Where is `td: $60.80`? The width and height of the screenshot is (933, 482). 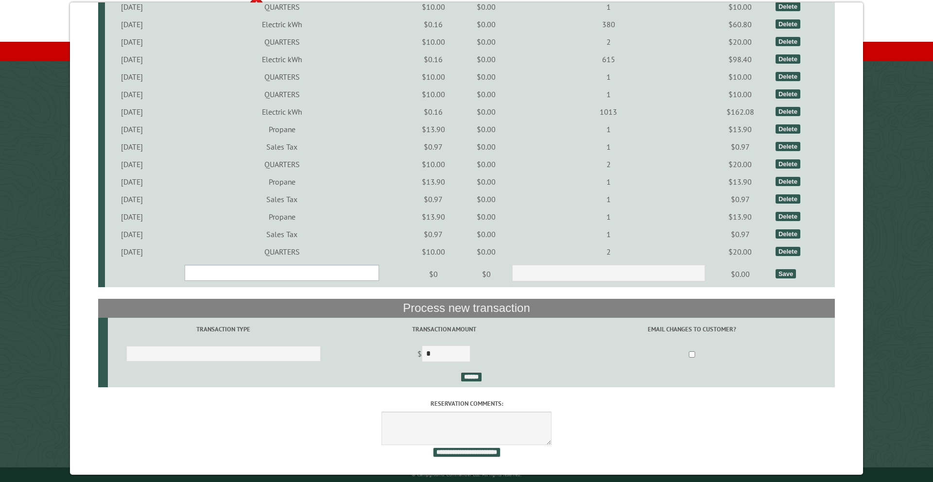
td: $60.80 is located at coordinates (740, 24).